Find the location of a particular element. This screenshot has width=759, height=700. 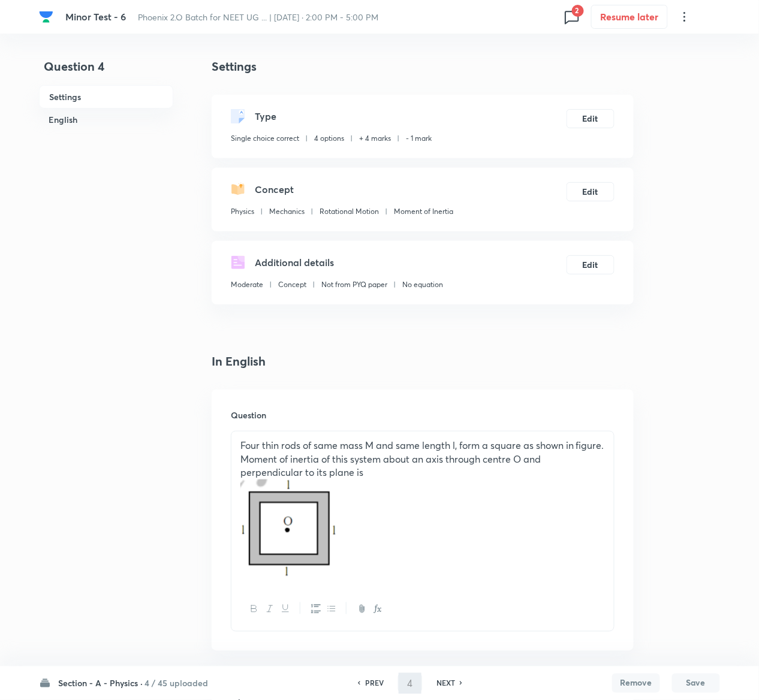

h6: Settings is located at coordinates (106, 97).